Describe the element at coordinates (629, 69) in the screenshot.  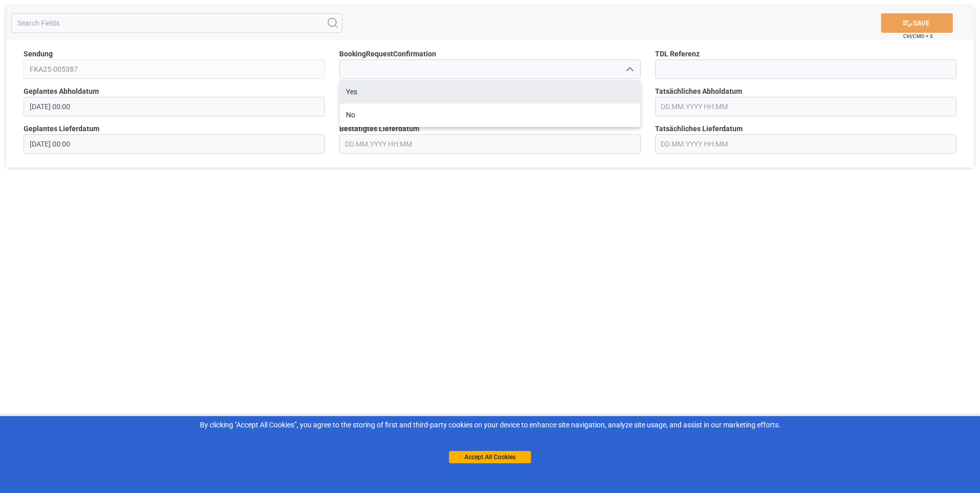
I see `button: close menu` at that location.